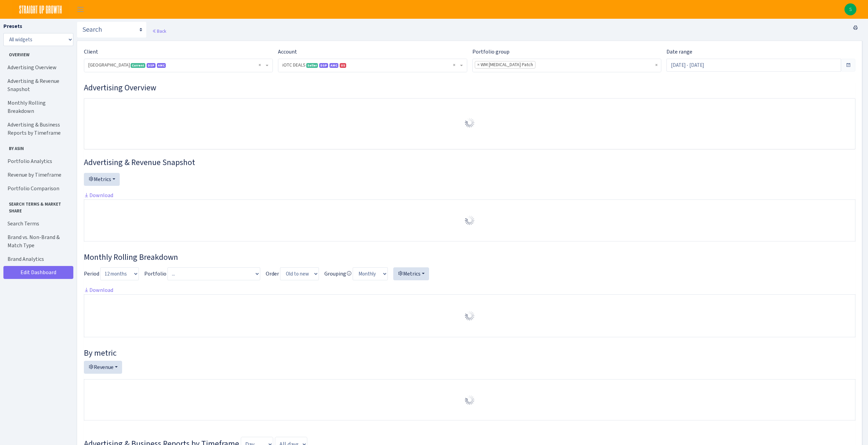 The width and height of the screenshot is (868, 445). What do you see at coordinates (505, 64) in the screenshot?
I see `li: WM Lidocaine Patch` at bounding box center [505, 64].